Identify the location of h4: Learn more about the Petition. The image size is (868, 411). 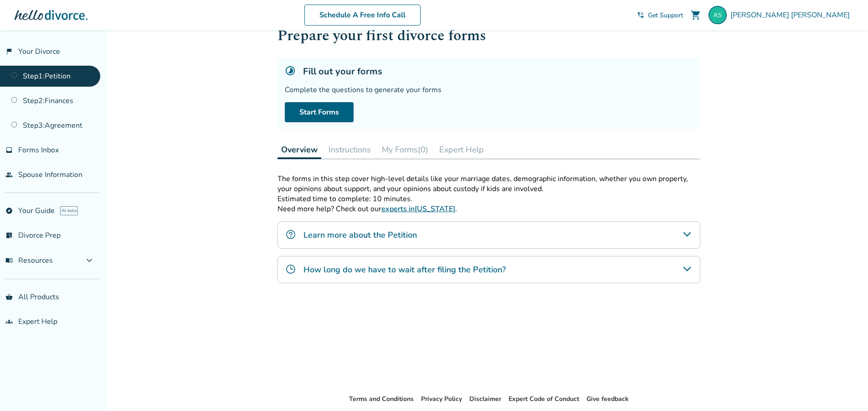
(360, 235).